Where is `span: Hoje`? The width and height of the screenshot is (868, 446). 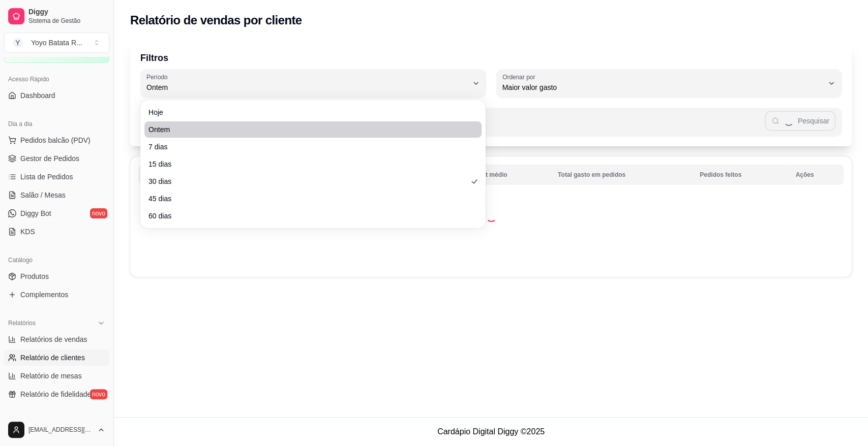 span: Hoje is located at coordinates (308, 112).